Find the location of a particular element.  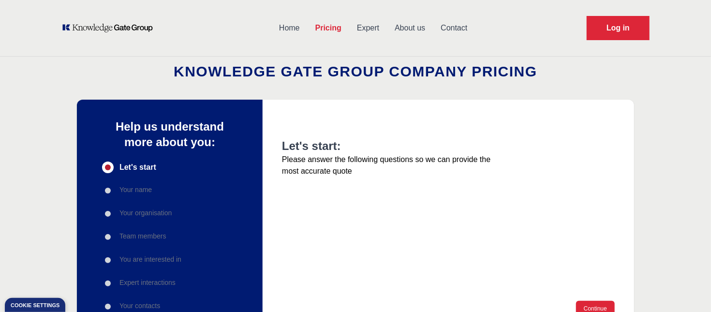

a: Request Demo is located at coordinates (618, 28).